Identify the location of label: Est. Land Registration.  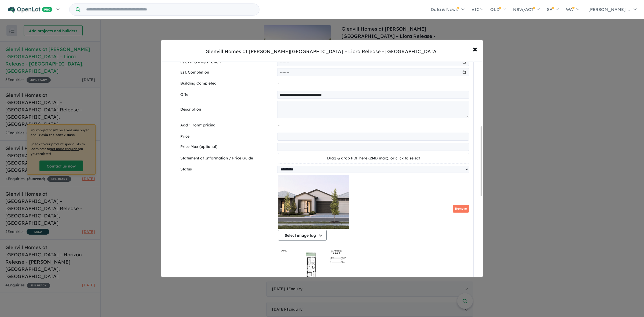
(228, 62).